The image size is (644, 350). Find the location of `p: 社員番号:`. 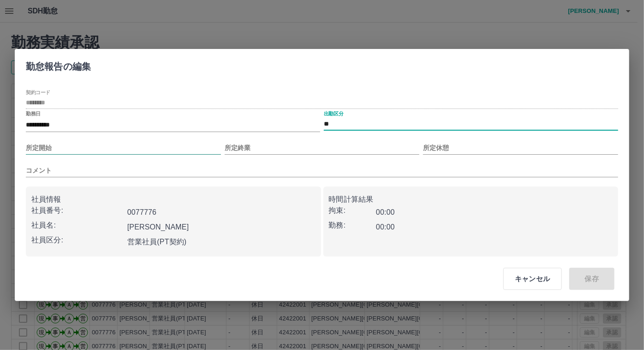

p: 社員番号: is located at coordinates (77, 210).